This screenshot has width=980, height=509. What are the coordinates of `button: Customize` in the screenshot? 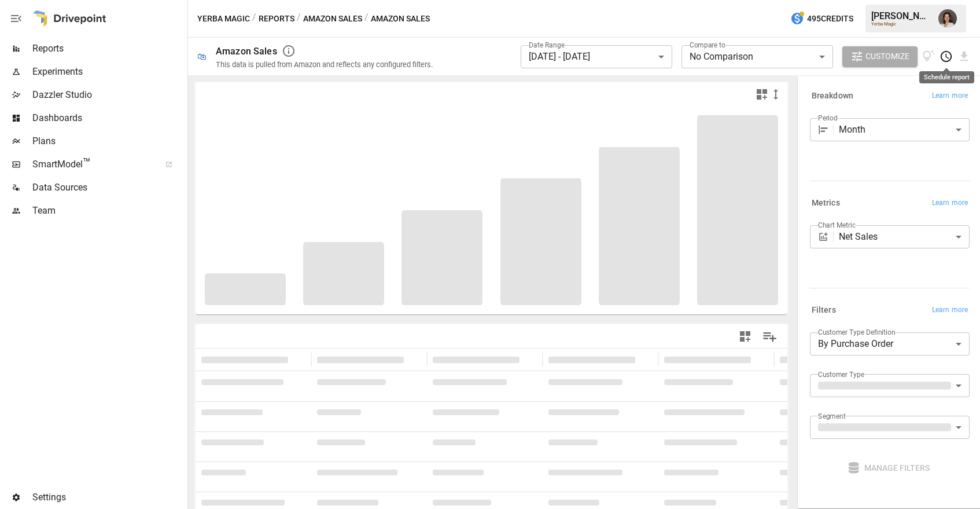 It's located at (880, 56).